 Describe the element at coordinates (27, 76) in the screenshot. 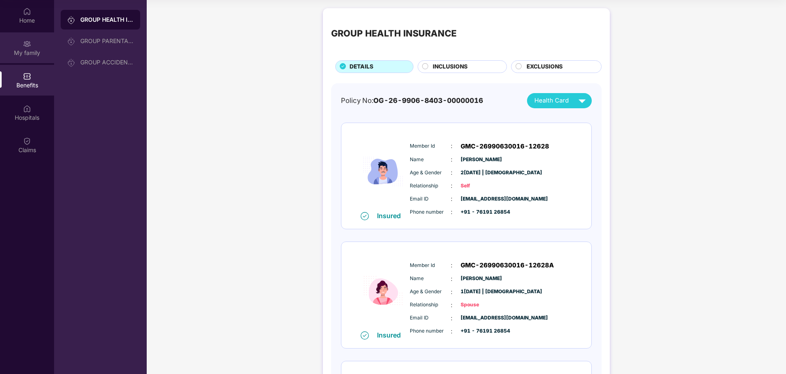

I see `img: svg+xml;base64,PHN2ZyBpZD0iQmVuZWZpdHMiIHhtbG5zPSJodHRwOi8vd3d3LnczLm9yZy8yMDAwL3N2ZyIgd2lkdGg9Ij...` at that location.